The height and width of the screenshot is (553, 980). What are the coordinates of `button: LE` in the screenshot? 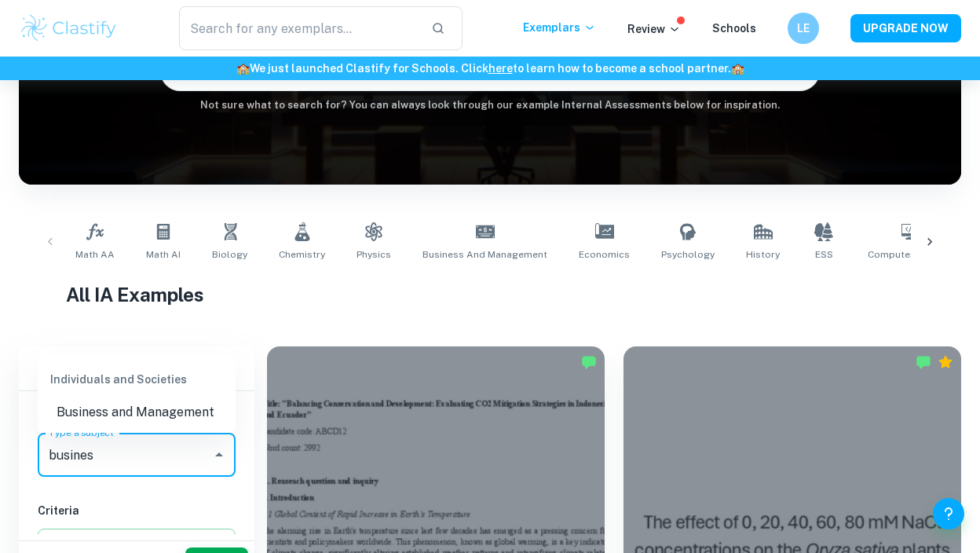 It's located at (803, 29).